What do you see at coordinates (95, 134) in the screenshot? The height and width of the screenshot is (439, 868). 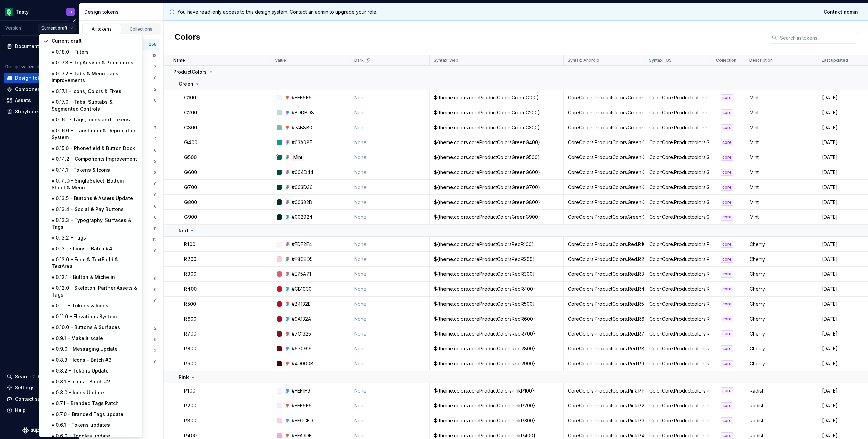 I see `div: v 0.16.0 - Translation & Deprecation System` at bounding box center [95, 134].